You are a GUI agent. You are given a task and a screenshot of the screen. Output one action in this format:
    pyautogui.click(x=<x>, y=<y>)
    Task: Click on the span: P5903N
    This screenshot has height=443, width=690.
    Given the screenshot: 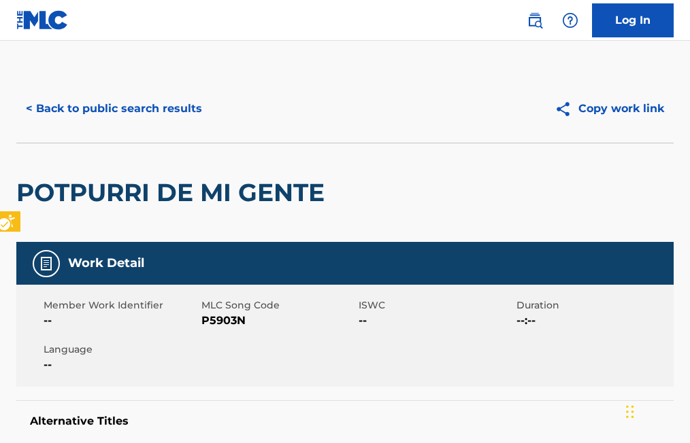 What is the action you would take?
    pyautogui.click(x=278, y=321)
    